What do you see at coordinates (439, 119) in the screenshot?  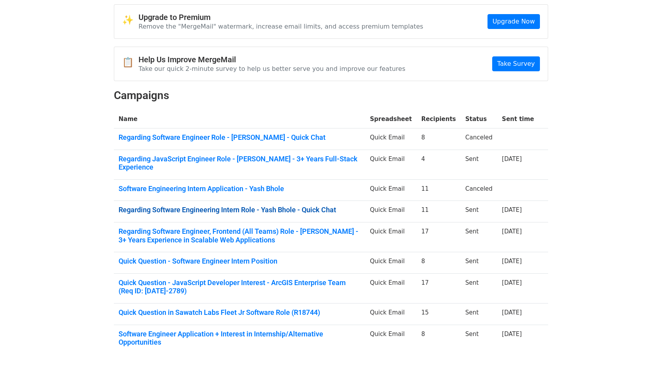 I see `th: Recipients` at bounding box center [439, 119].